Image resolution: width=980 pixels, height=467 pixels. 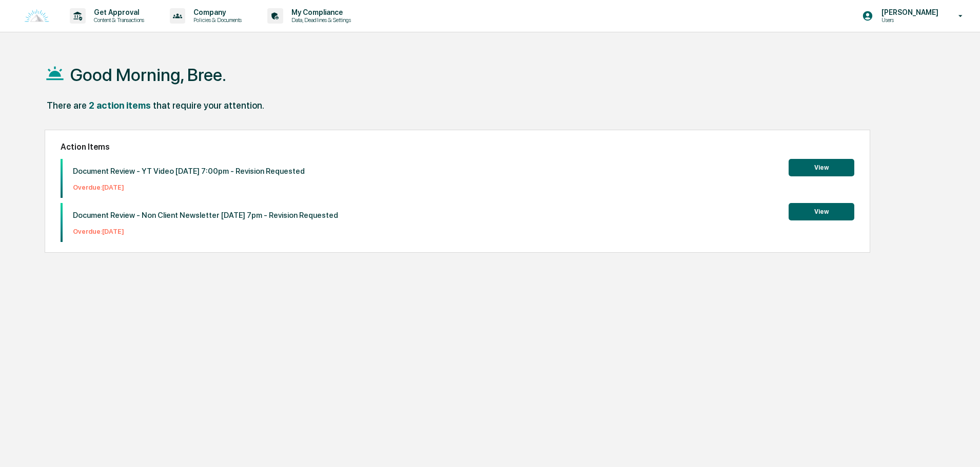 What do you see at coordinates (67, 105) in the screenshot?
I see `div: There are` at bounding box center [67, 105].